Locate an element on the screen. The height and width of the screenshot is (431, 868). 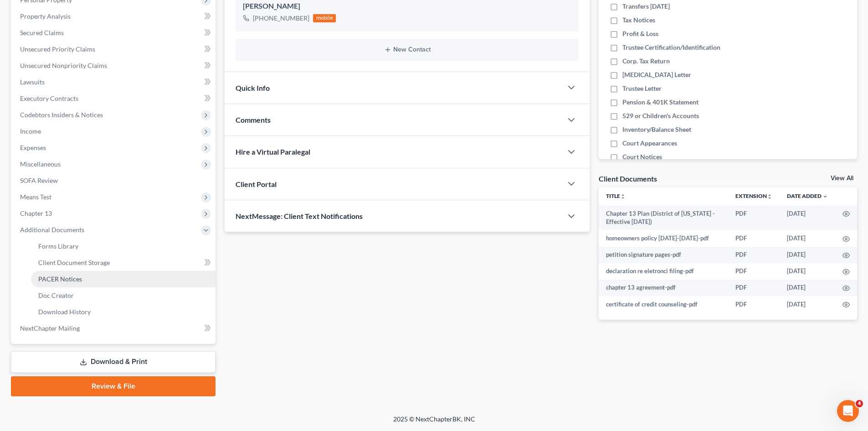
td: petition signature pages-pdf is located at coordinates (663, 255).